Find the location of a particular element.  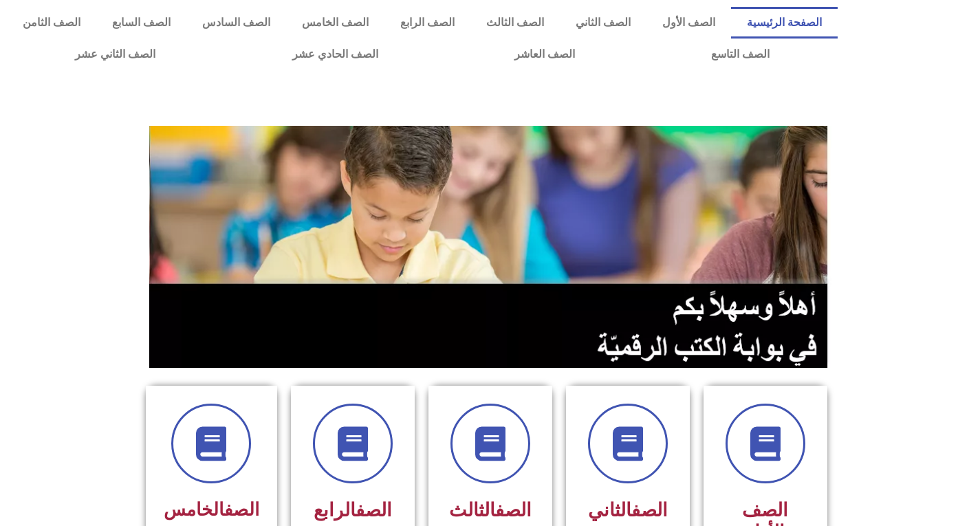

span: الرابع is located at coordinates (353, 510).